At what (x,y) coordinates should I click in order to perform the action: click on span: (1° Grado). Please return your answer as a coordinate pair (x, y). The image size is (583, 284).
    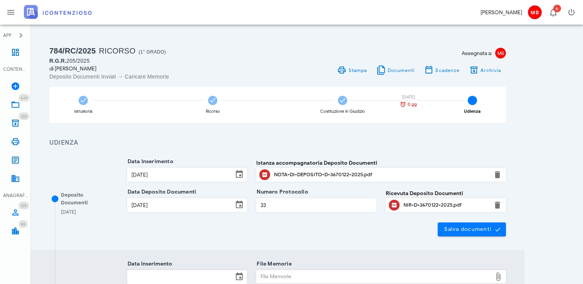
    Looking at the image, I should click on (152, 52).